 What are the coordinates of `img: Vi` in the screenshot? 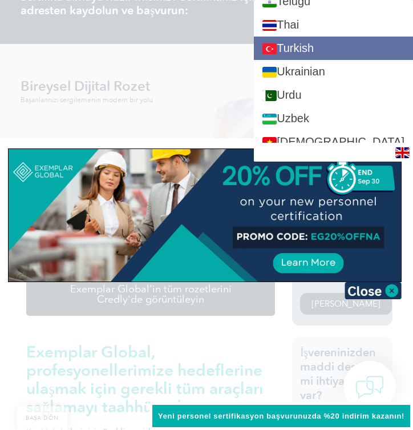 It's located at (270, 142).